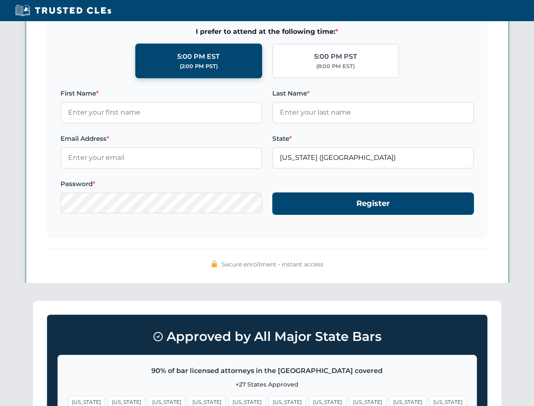 Image resolution: width=534 pixels, height=406 pixels. I want to click on div: 5:00 PM EST, so click(198, 57).